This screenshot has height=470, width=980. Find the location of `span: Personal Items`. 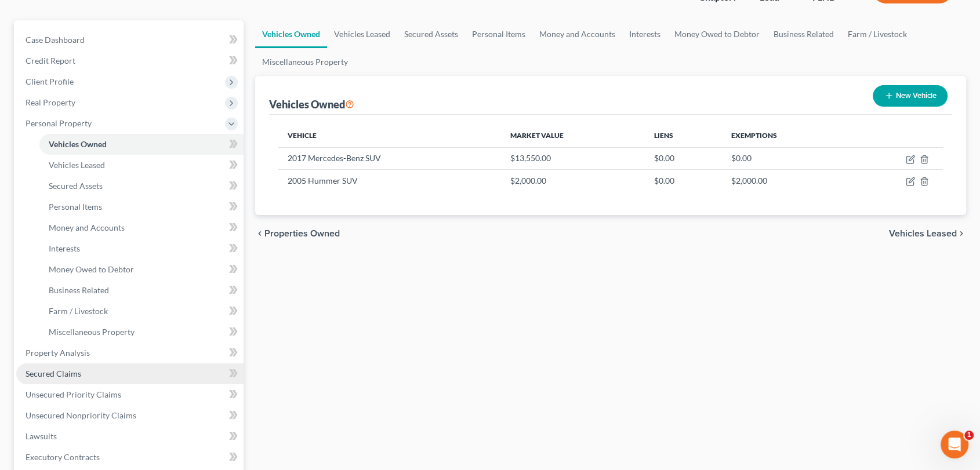

span: Personal Items is located at coordinates (75, 206).